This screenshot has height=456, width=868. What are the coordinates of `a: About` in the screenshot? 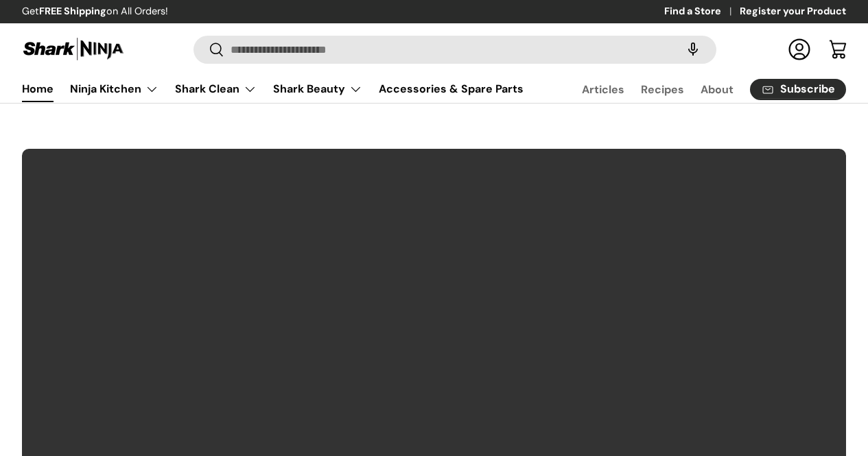 It's located at (717, 89).